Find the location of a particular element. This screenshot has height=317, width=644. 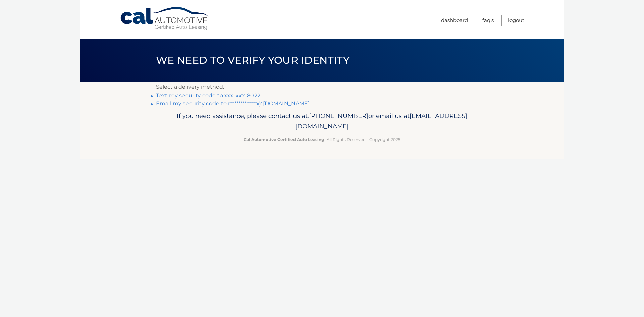

p: - All Rights Reserved - Copyright 2025 is located at coordinates (322, 139).